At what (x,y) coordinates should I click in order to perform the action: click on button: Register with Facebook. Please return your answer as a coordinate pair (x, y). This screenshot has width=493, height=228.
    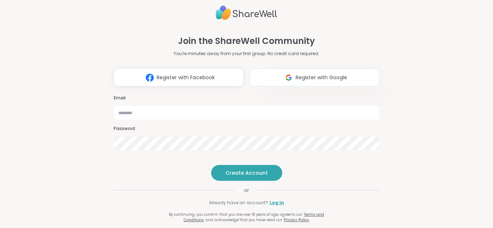
    Looking at the image, I should click on (179, 78).